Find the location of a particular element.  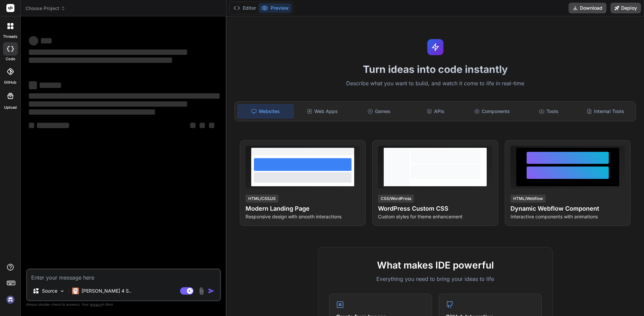

p: Describe what you want to build, and watch it come to life in real-time is located at coordinates (435, 83).